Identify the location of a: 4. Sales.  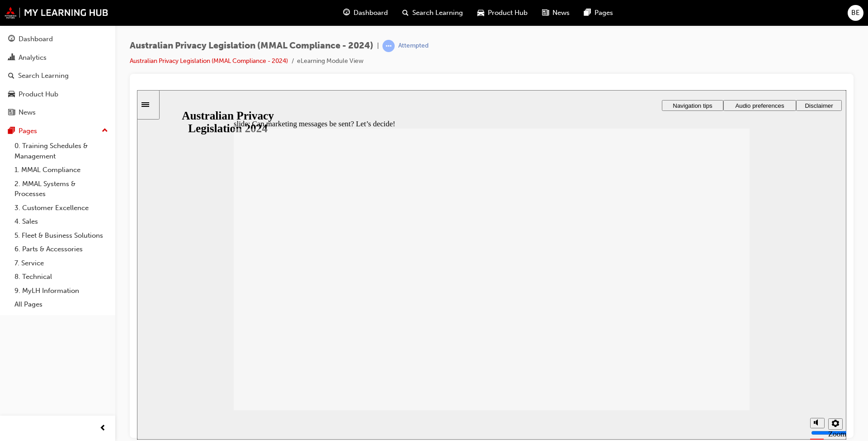
(61, 221).